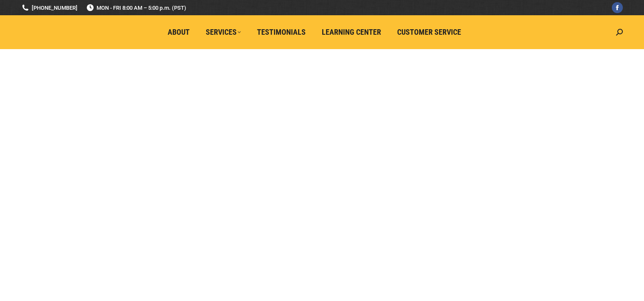 The height and width of the screenshot is (301, 644). Describe the element at coordinates (136, 7) in the screenshot. I see `span: MON - FRI 8:00 AM – 5:00 p.m. (PST)` at that location.